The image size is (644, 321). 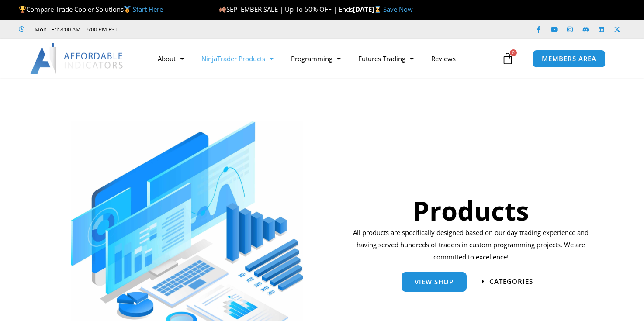 I want to click on a: Programming, so click(x=316, y=59).